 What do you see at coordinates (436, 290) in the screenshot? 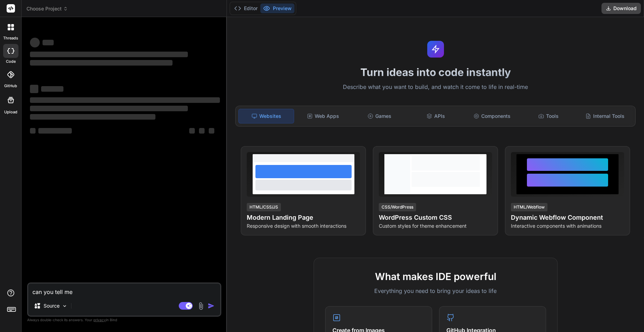
I see `p: Everything you need to bring your ideas to life` at bounding box center [436, 290].